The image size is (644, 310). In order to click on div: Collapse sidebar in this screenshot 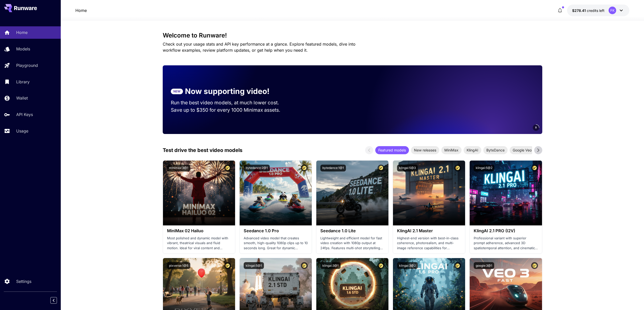, I will do `click(58, 300)`.